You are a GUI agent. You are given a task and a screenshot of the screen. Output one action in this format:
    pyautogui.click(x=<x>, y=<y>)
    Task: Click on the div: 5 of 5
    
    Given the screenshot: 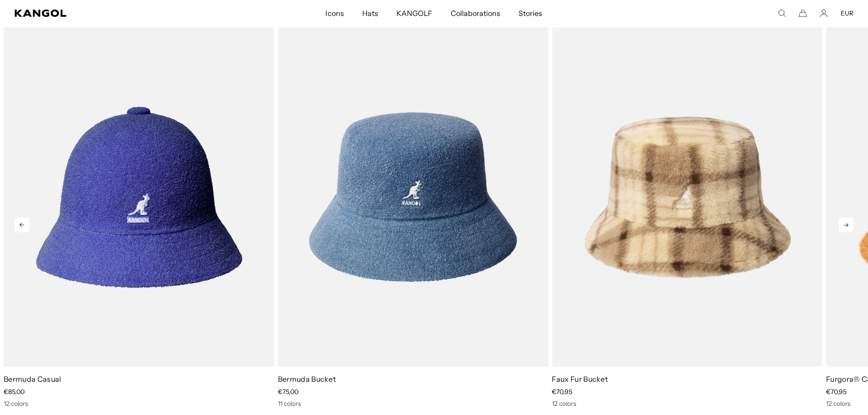 What is the action you would take?
    pyautogui.click(x=685, y=217)
    